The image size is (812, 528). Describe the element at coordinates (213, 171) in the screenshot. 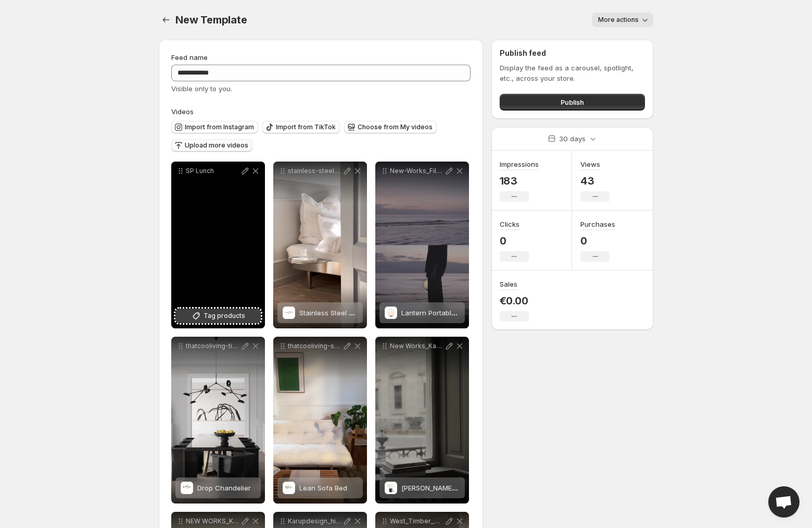

I see `p: SP Lunch` at that location.